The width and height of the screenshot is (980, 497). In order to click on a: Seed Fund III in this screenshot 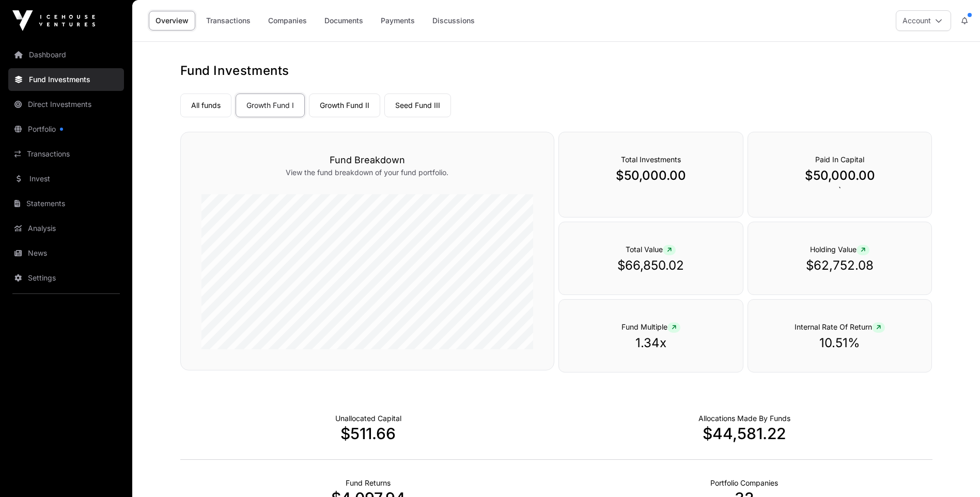, I will do `click(417, 106)`.